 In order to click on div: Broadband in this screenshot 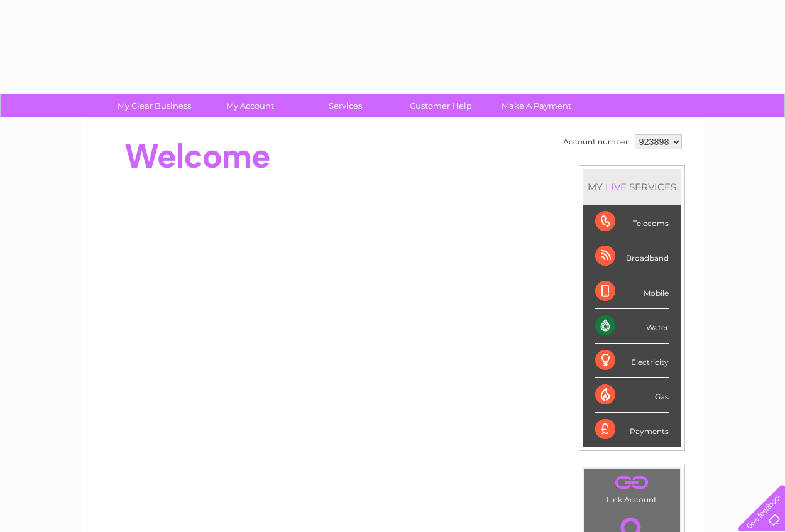, I will do `click(631, 256)`.